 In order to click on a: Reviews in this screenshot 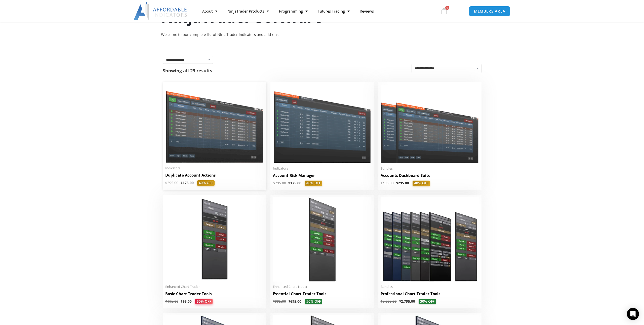, I will do `click(367, 11)`.